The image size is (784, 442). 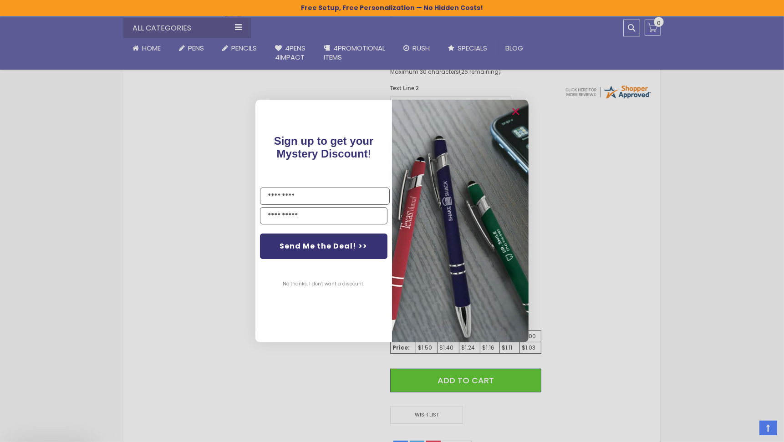 What do you see at coordinates (461, 221) in the screenshot?
I see `img: pop-up-image` at bounding box center [461, 221].